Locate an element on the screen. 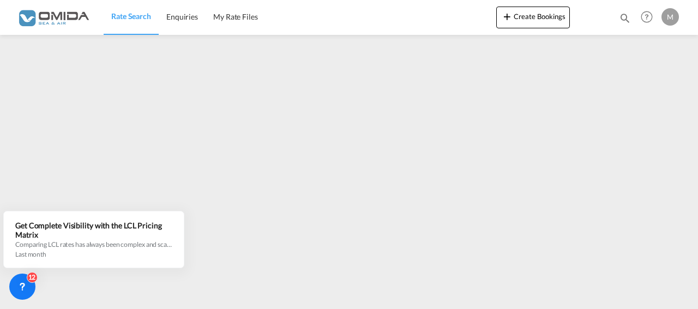 This screenshot has height=309, width=698. div: icon-magnify is located at coordinates (625, 20).